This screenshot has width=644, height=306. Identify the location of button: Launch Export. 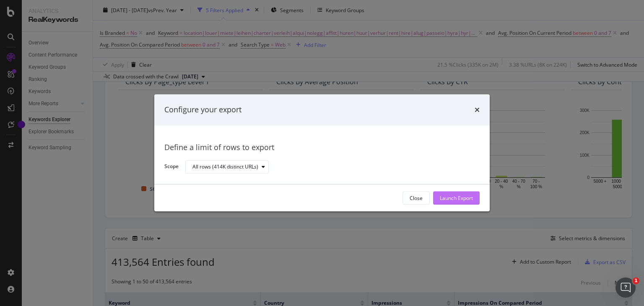
(456, 198).